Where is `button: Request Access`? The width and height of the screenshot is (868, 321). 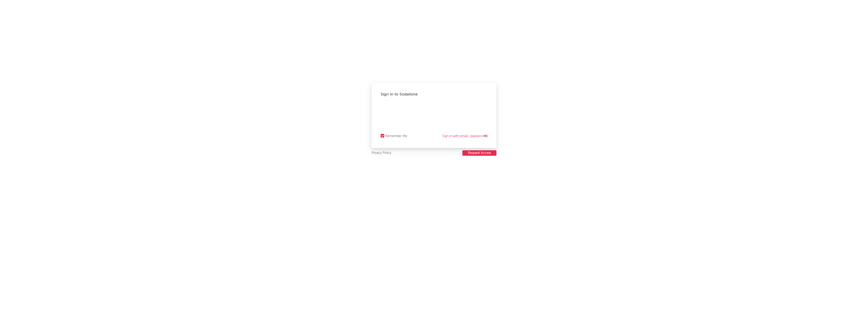 button: Request Access is located at coordinates (479, 153).